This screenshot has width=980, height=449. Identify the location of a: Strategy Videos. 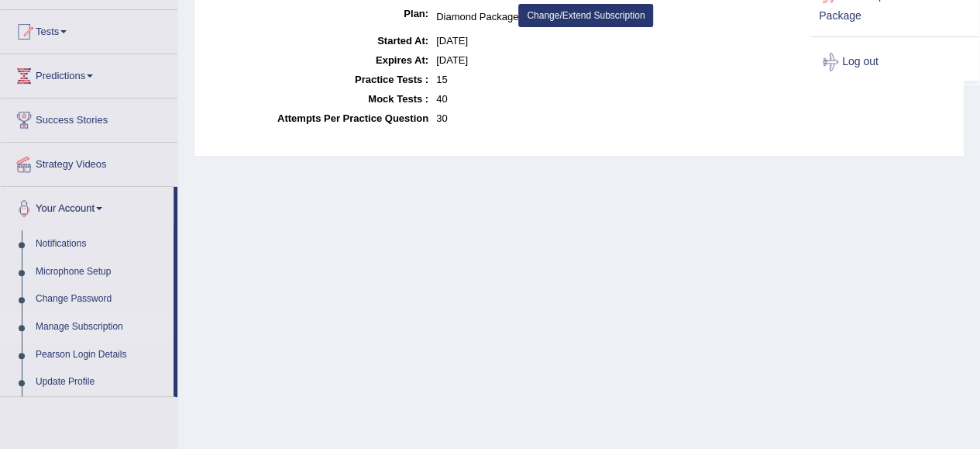
(89, 162).